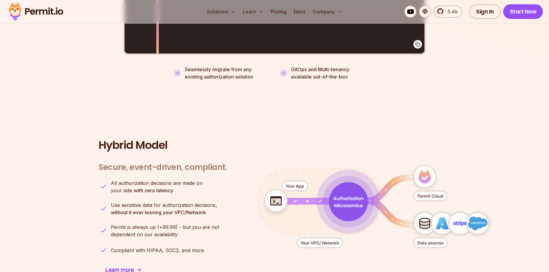 Image resolution: width=549 pixels, height=272 pixels. Describe the element at coordinates (227, 73) in the screenshot. I see `p: Seamlessly migrate from any existing authorization solution` at that location.